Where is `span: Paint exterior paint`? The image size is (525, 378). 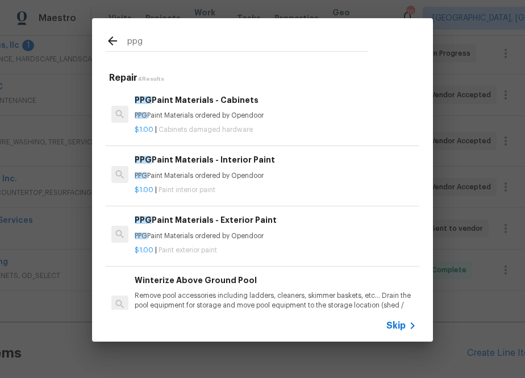
span: Paint exterior paint is located at coordinates (187, 250).